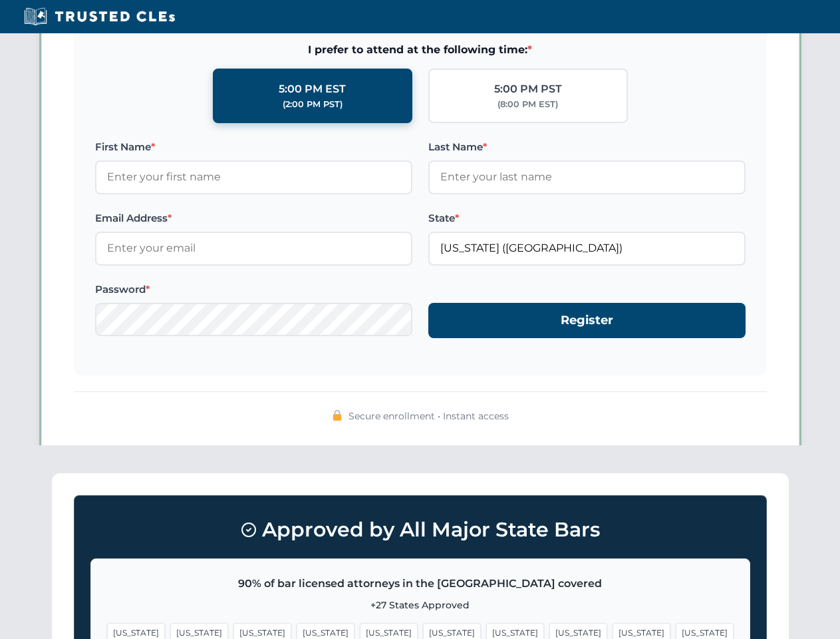 The height and width of the screenshot is (639, 840). What do you see at coordinates (528, 89) in the screenshot?
I see `div: 5:00 PM PST` at bounding box center [528, 89].